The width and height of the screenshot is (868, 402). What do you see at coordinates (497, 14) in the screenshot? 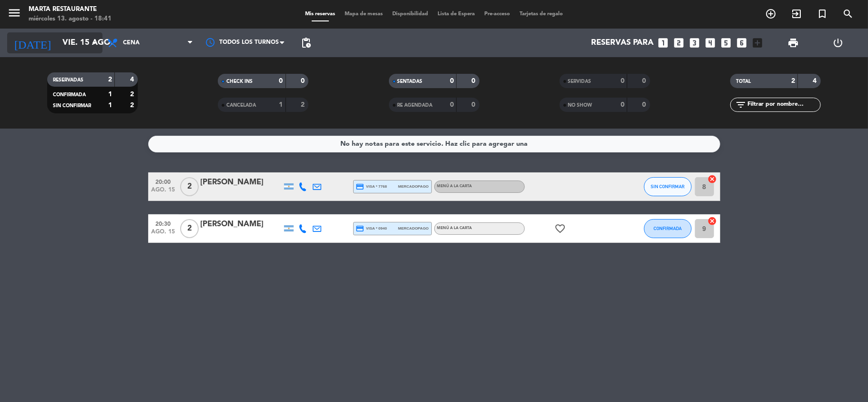
I see `span: Pre-acceso` at bounding box center [497, 14].